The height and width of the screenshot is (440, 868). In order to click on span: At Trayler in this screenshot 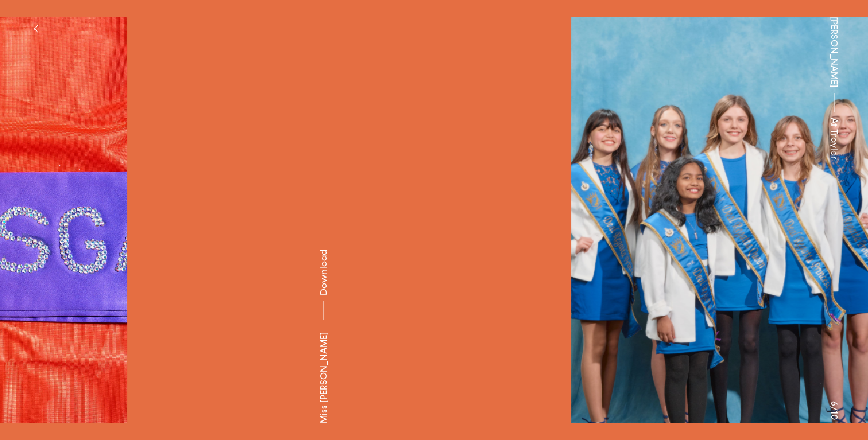, I will do `click(834, 138)`.